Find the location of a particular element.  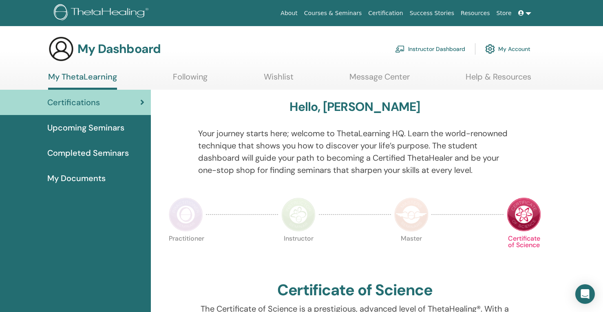

span: Certifications is located at coordinates (73, 102).